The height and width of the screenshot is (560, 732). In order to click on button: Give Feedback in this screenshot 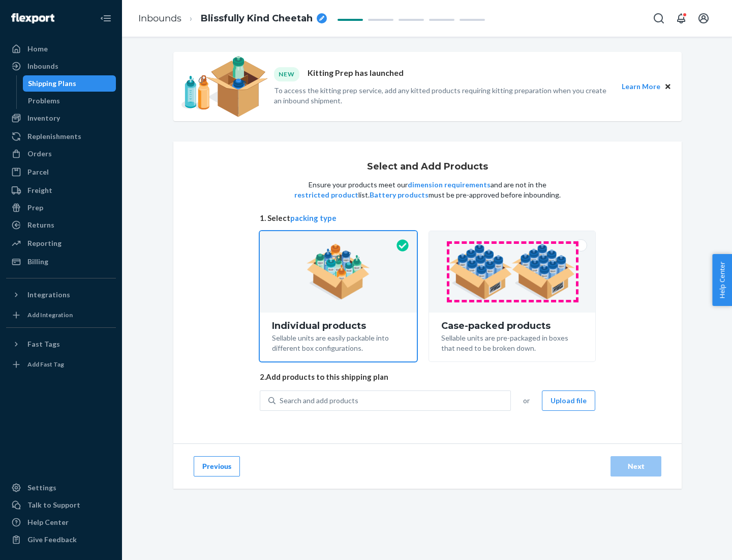, I will do `click(61, 540)`.